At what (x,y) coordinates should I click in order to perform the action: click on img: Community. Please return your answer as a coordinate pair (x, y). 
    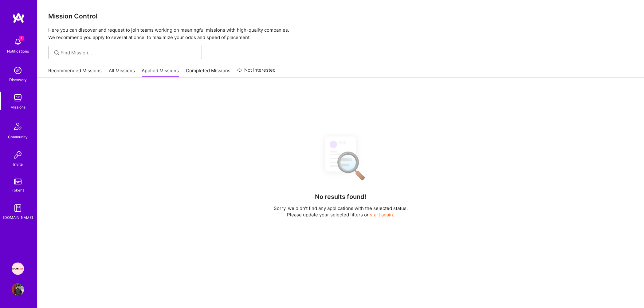
    Looking at the image, I should click on (18, 127).